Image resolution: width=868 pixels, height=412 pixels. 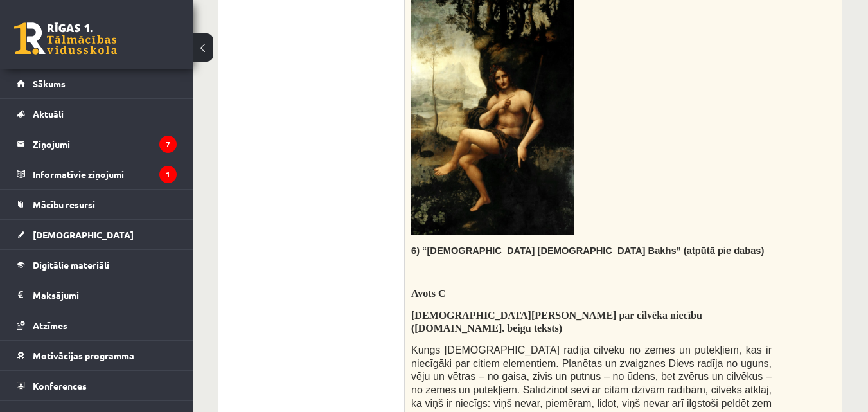 What do you see at coordinates (97, 295) in the screenshot?
I see `a: Maksājumi` at bounding box center [97, 295].